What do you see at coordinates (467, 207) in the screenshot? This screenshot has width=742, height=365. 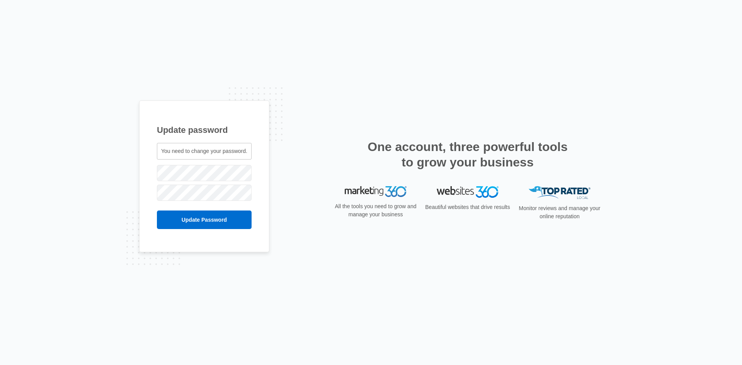 I see `p: Beautiful websites that drive results` at bounding box center [467, 207].